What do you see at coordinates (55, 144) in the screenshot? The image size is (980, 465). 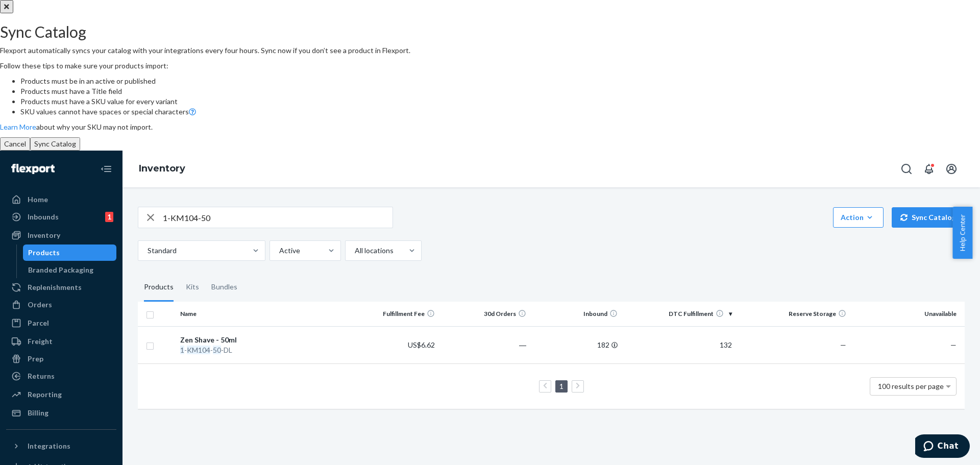 I see `button: Sync Catalog` at bounding box center [55, 144].